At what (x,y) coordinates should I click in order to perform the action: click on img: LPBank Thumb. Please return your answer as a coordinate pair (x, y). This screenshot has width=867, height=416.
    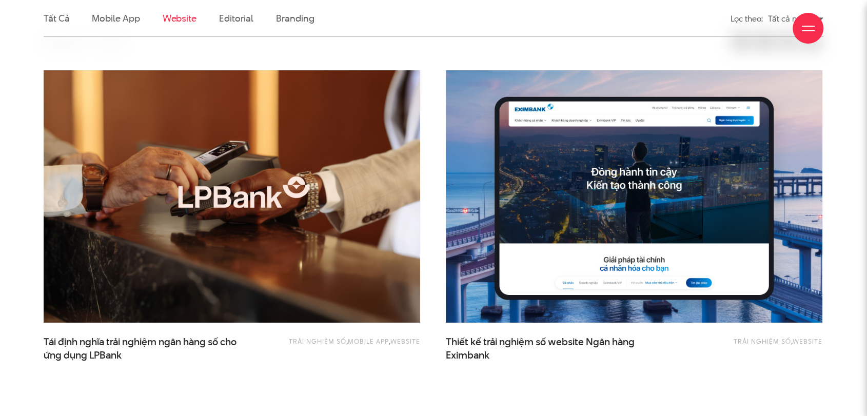
    Looking at the image, I should click on (232, 196).